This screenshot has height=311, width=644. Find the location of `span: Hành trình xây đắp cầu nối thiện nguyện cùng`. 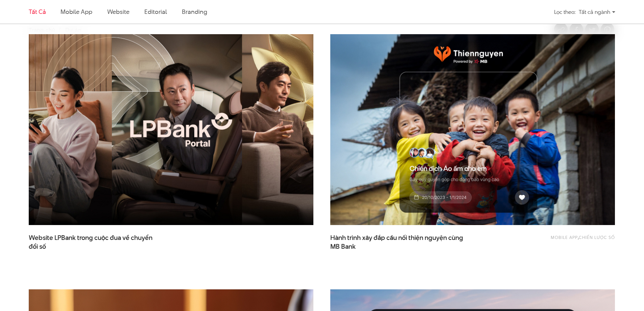

span: Hành trình xây đắp cầu nối thiện nguyện cùng is located at coordinates (398, 242).